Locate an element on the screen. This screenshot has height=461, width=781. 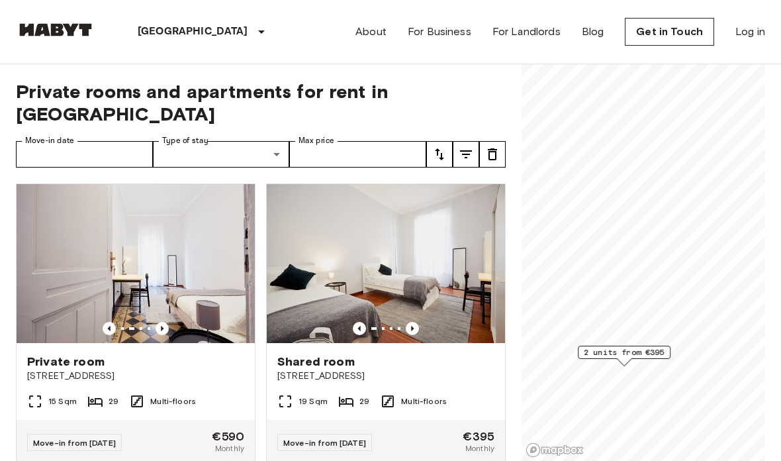
span: Shared room is located at coordinates (316, 362).